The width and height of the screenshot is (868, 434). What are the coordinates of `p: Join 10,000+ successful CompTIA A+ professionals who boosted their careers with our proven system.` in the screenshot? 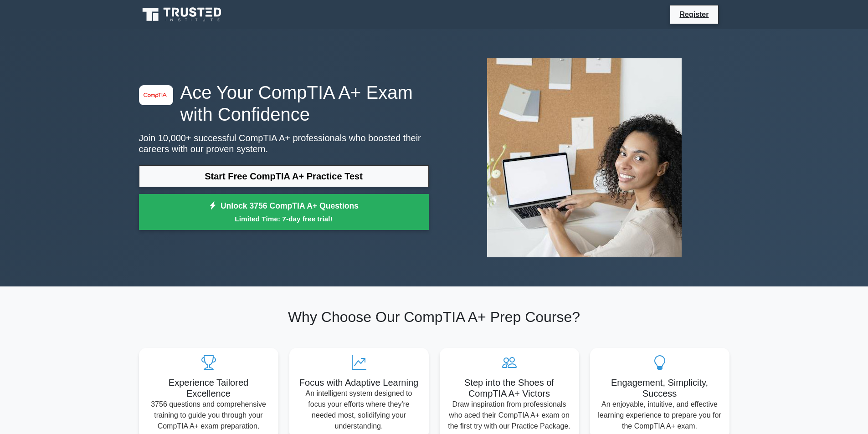 It's located at (284, 144).